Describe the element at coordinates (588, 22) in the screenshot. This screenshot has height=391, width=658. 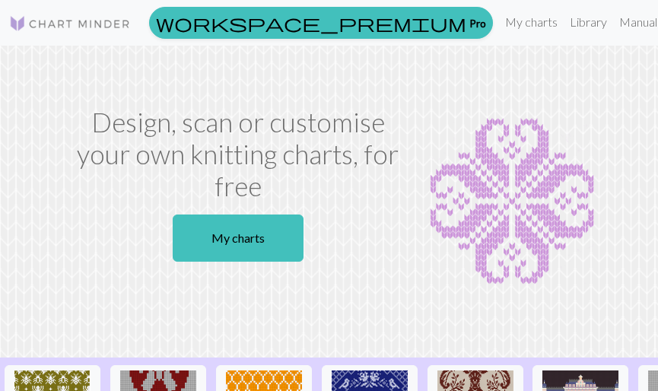
I see `a: Library` at that location.